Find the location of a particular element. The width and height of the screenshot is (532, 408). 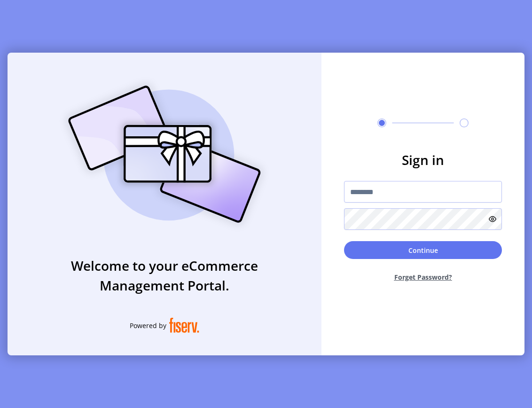

button: Continue is located at coordinates (423, 250).